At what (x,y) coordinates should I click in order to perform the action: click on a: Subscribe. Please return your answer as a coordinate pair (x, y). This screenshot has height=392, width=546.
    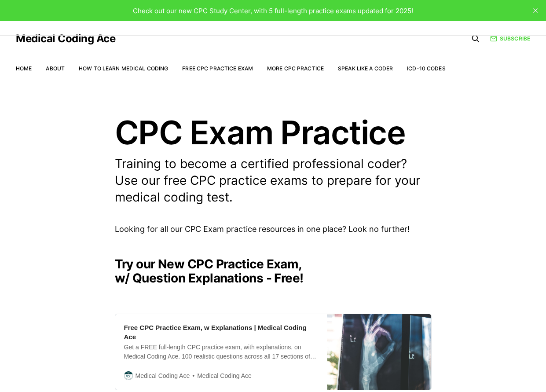
    Looking at the image, I should click on (510, 38).